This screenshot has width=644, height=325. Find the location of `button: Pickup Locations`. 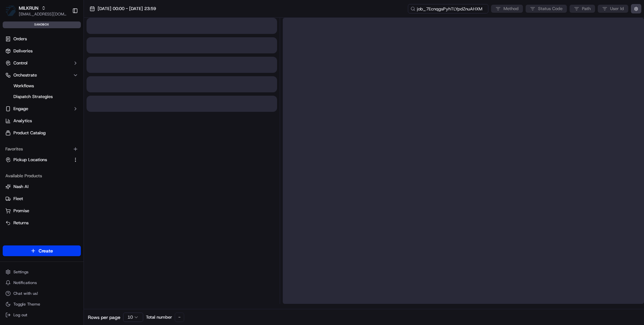

button: Pickup Locations is located at coordinates (42, 160).